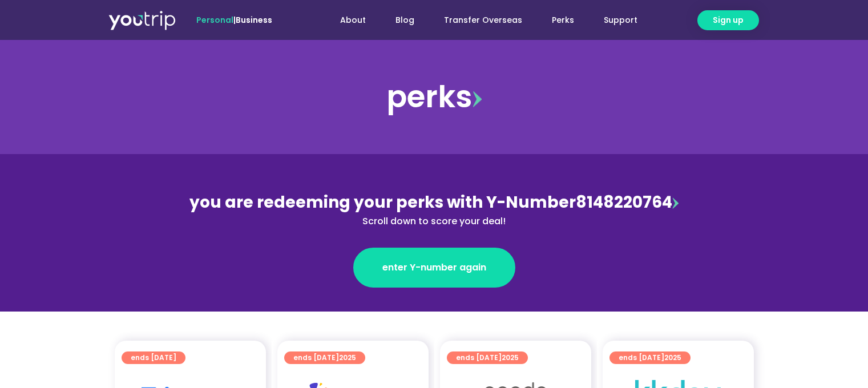  I want to click on a: Blog, so click(405, 20).